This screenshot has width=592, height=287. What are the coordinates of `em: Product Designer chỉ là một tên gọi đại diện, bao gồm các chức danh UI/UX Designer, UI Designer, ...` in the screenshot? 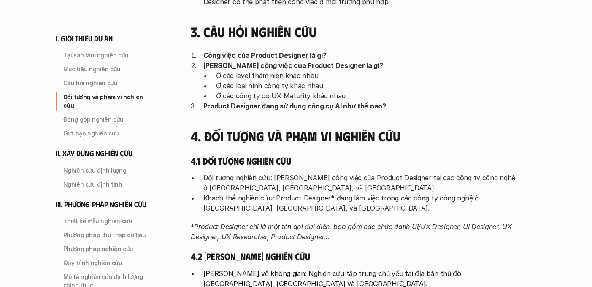 It's located at (352, 232).